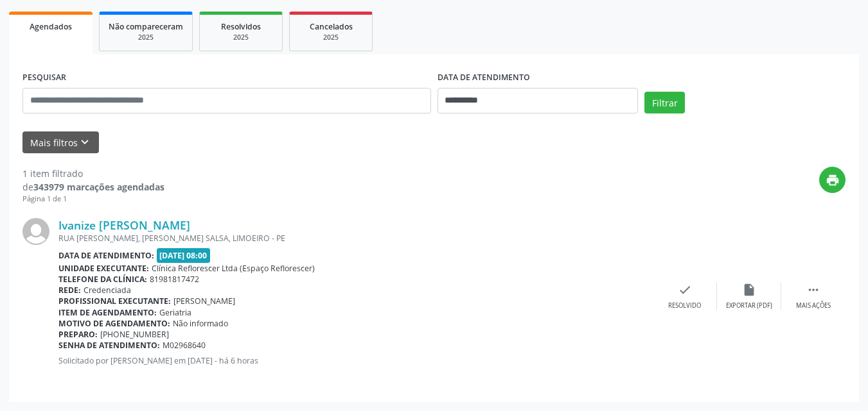 The image size is (868, 411). I want to click on span: Clínica Reflorescer Ltda (Espaço Reflorescer), so click(233, 269).